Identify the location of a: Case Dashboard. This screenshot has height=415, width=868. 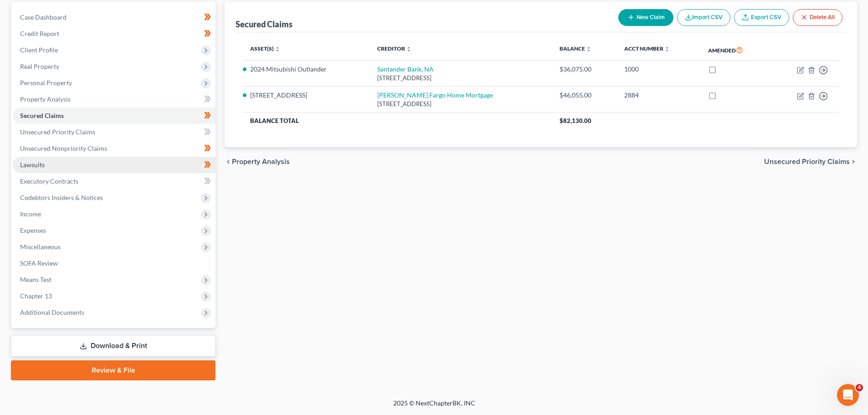
(114, 17).